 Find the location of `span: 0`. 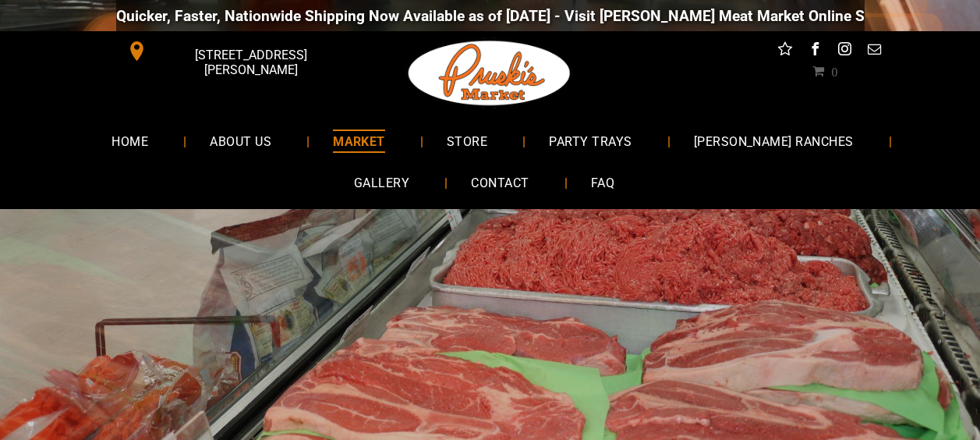

span: 0 is located at coordinates (834, 71).